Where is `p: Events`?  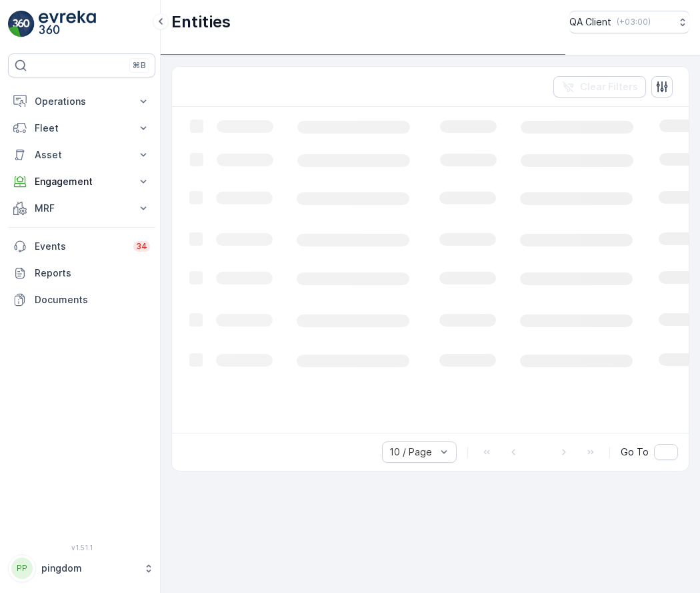 p: Events is located at coordinates (80, 246).